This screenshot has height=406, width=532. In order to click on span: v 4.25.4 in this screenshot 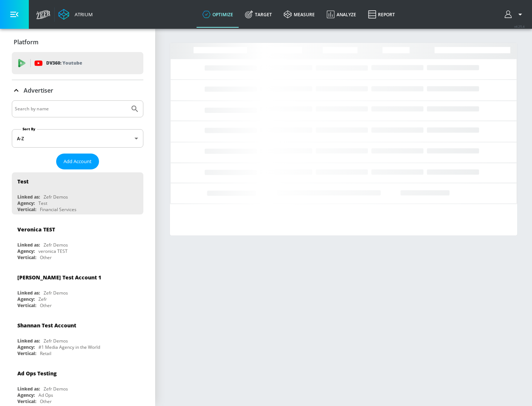, I will do `click(519, 26)`.